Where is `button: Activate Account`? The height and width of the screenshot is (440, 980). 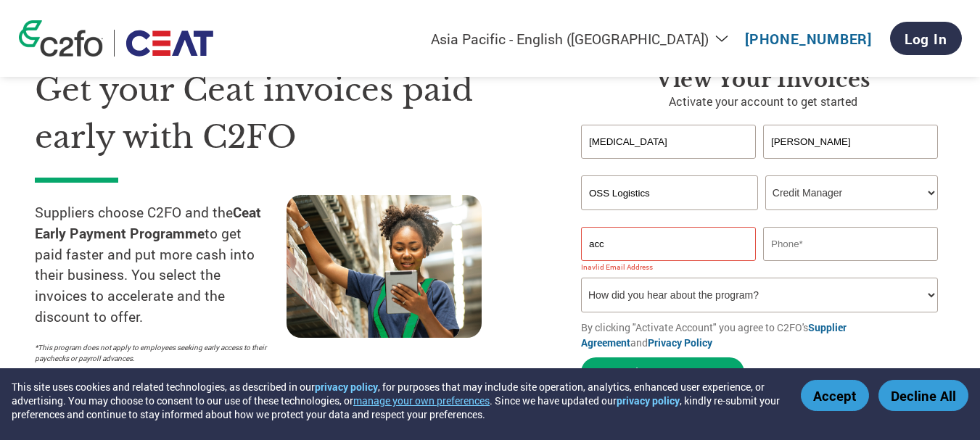 button: Activate Account is located at coordinates (662, 372).